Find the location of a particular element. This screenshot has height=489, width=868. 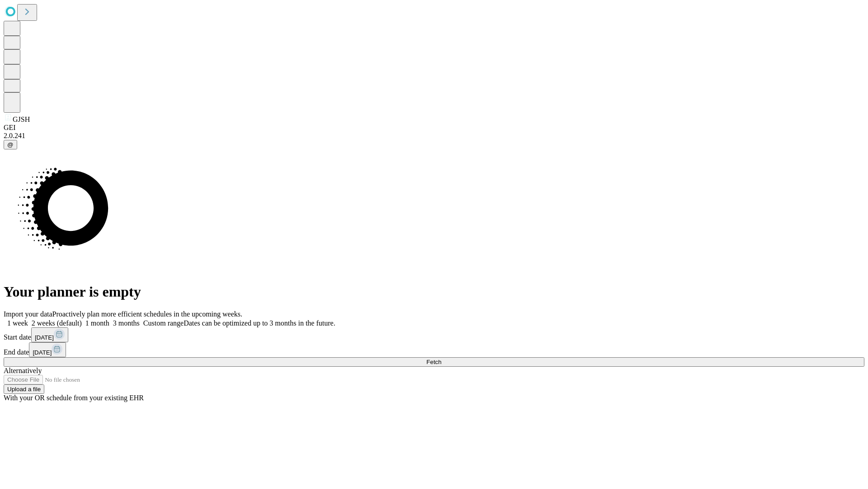

div: GEI is located at coordinates (434, 128).